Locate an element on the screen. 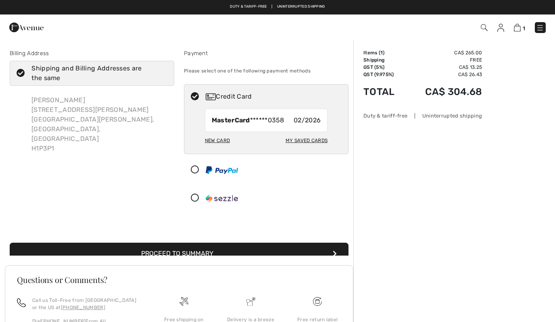 The height and width of the screenshot is (322, 555). td: GST (5%) is located at coordinates (384, 67).